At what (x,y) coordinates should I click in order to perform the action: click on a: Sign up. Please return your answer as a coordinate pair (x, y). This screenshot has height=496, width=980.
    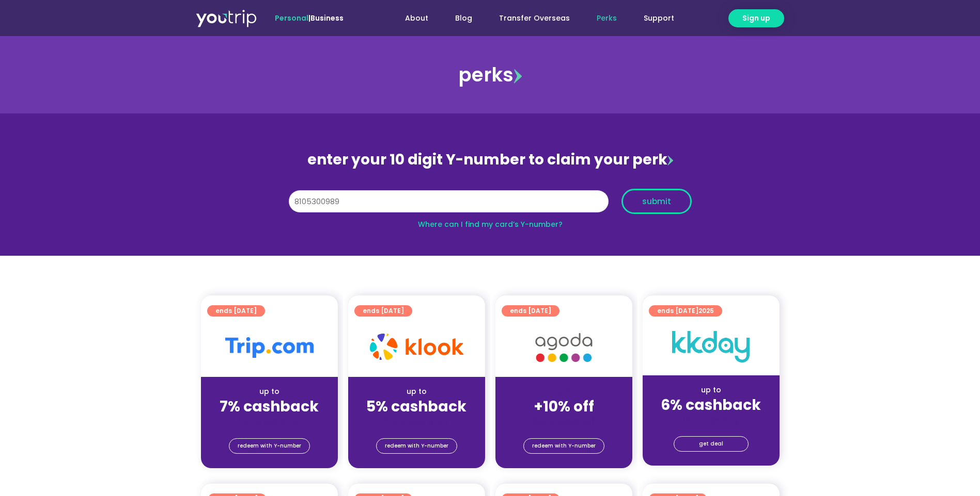
    Looking at the image, I should click on (757, 18).